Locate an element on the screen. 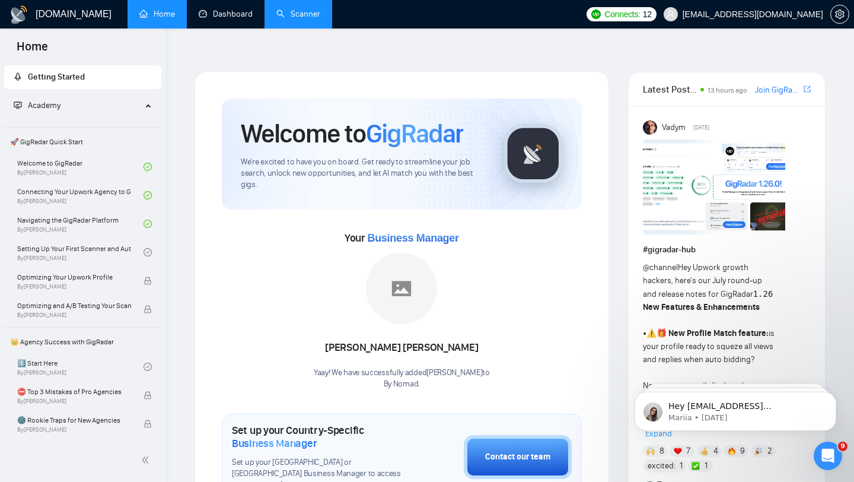 Image resolution: width=854 pixels, height=482 pixels. img: Vadym is located at coordinates (650, 128).